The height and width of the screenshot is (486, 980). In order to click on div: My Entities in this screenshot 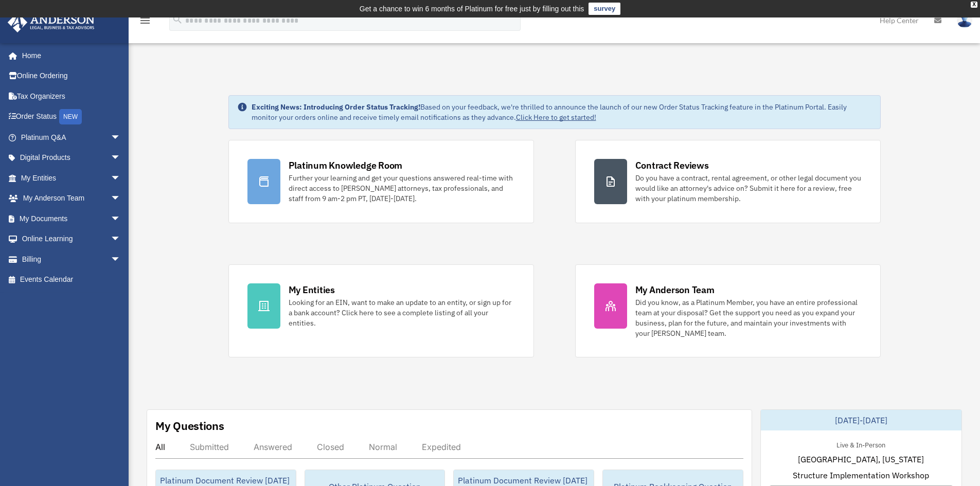, I will do `click(312, 290)`.